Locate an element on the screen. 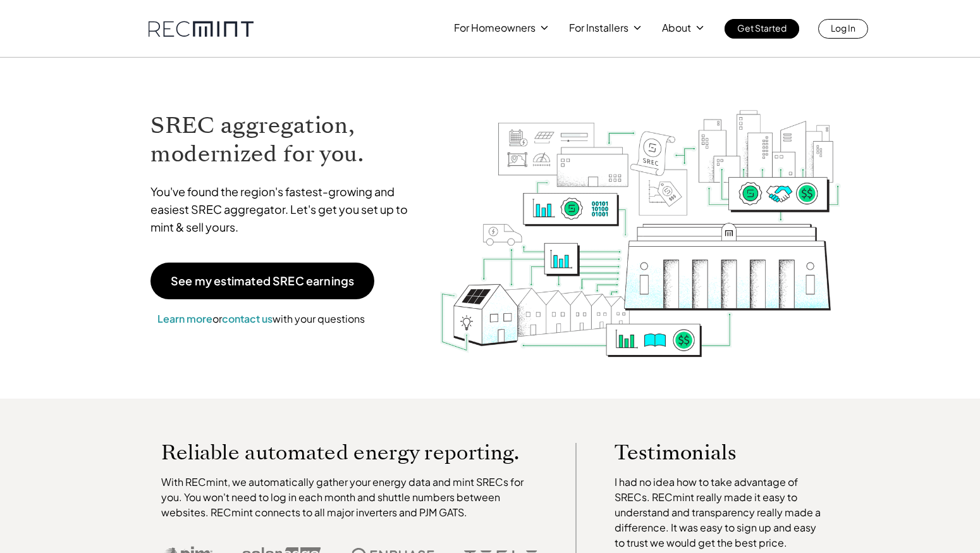 This screenshot has width=980, height=553. p: I had no idea how to take advantage of SRECs. RECmint really made it easy to understand and trans... is located at coordinates (720, 512).